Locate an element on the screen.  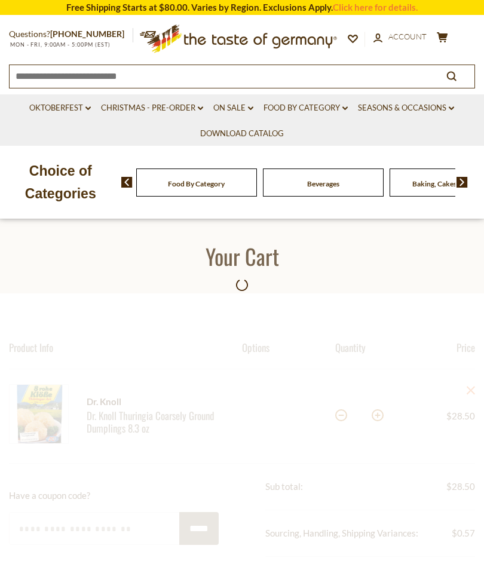
a: On Sale is located at coordinates (233, 108).